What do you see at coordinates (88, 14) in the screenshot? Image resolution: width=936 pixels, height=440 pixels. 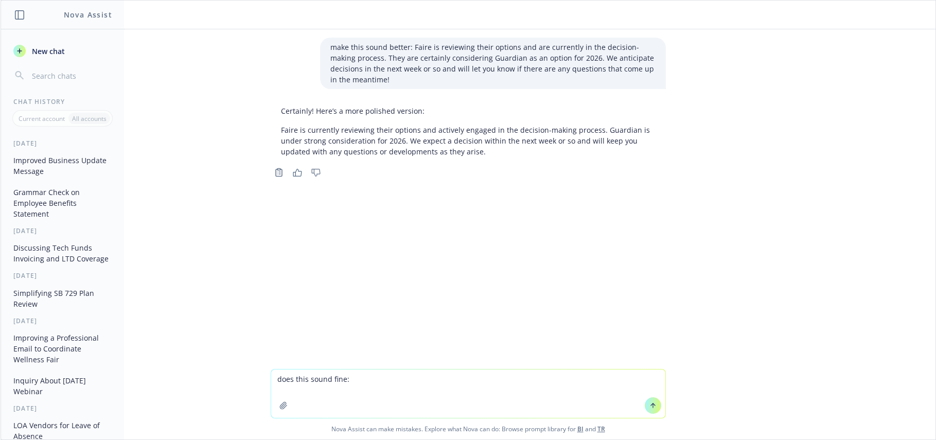 I see `h1: Nova Assist` at bounding box center [88, 14].